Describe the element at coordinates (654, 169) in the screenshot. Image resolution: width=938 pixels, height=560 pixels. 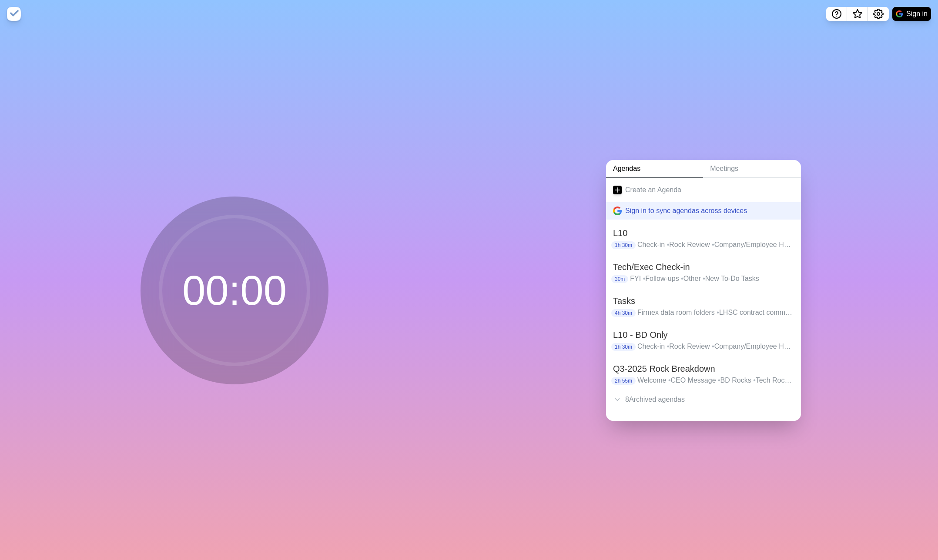
I see `a: Agendas` at that location.